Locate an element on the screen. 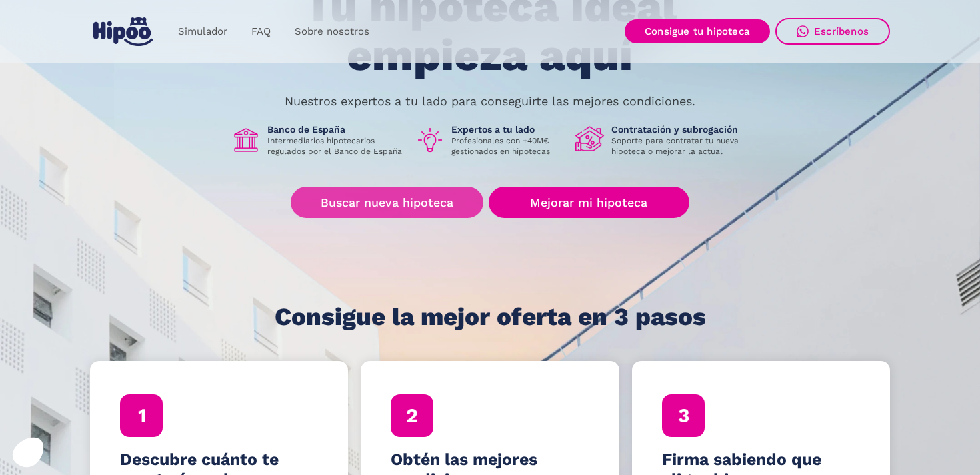  p: Nuestros expertos a tu lado para conseguirte las mejores condiciones. is located at coordinates (490, 101).